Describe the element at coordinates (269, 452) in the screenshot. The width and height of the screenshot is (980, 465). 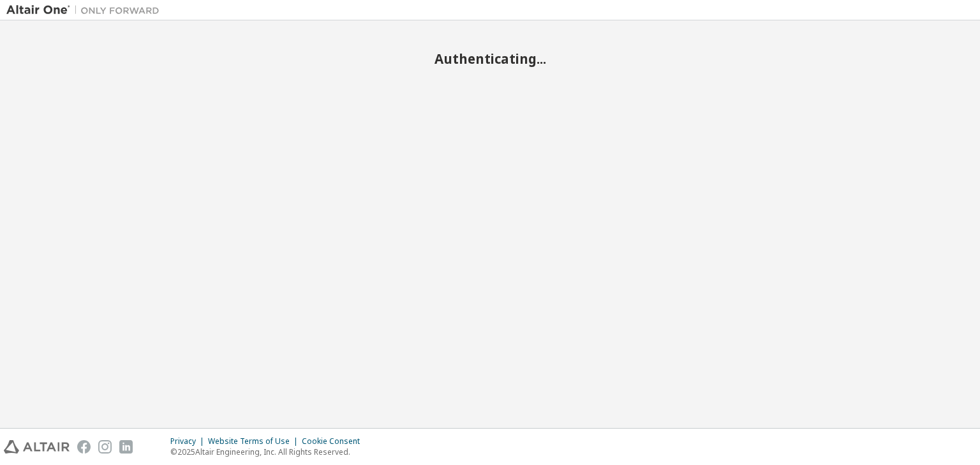
I see `p: © 2025 Altair Engineering, Inc. All Rights Reserved.` at that location.